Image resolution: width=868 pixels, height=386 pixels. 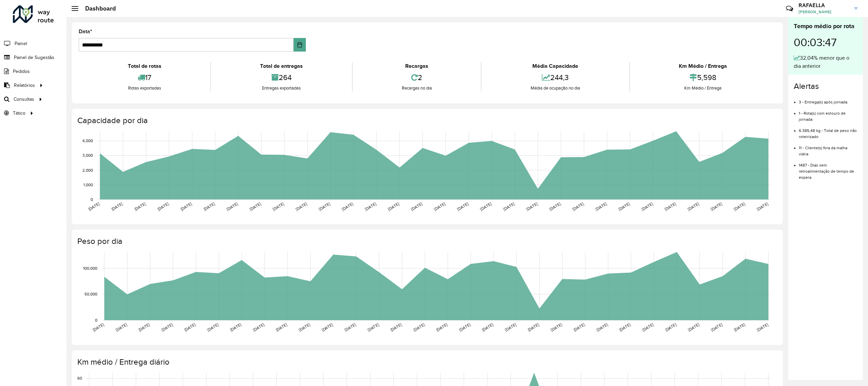 What do you see at coordinates (88, 170) in the screenshot?
I see `text: 2,000` at bounding box center [88, 170].